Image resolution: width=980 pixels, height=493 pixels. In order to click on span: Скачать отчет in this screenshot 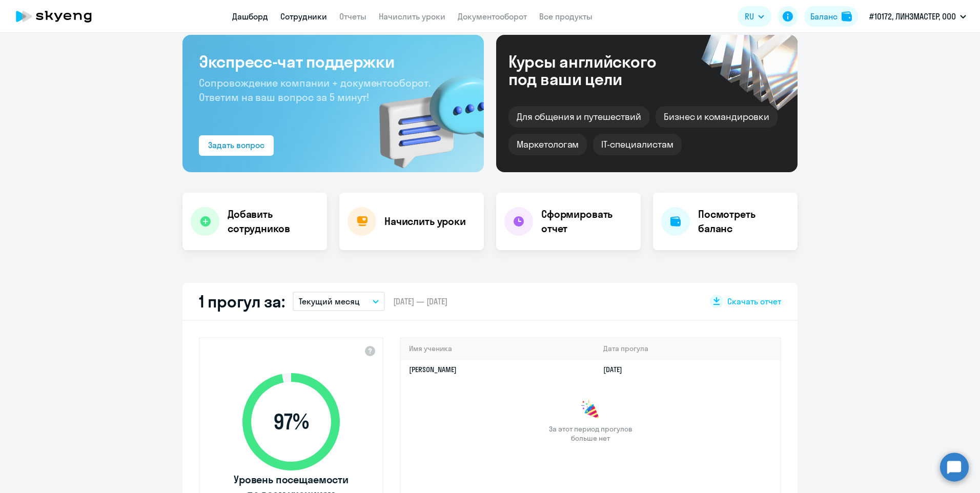, I will do `click(754, 301)`.